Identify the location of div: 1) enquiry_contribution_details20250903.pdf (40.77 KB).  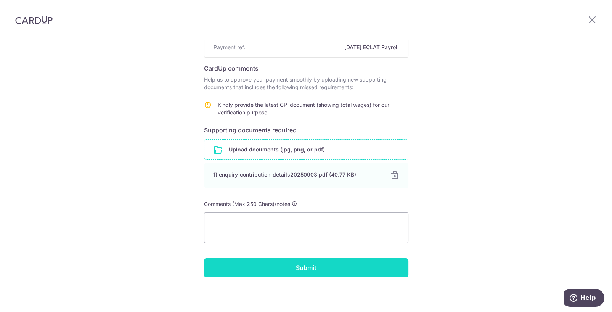
(297, 175).